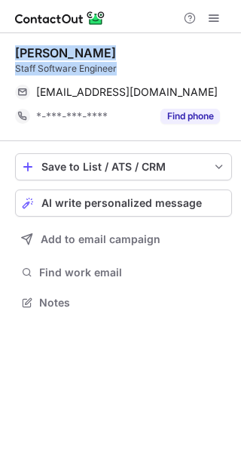 This screenshot has width=241, height=453. Describe the element at coordinates (100, 239) in the screenshot. I see `span: Add to email campaign` at that location.